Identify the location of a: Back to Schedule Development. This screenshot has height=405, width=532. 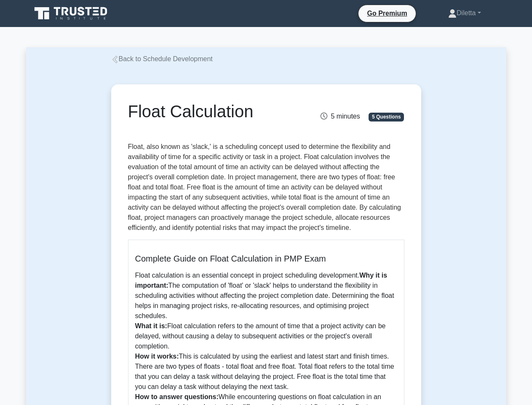
(162, 58).